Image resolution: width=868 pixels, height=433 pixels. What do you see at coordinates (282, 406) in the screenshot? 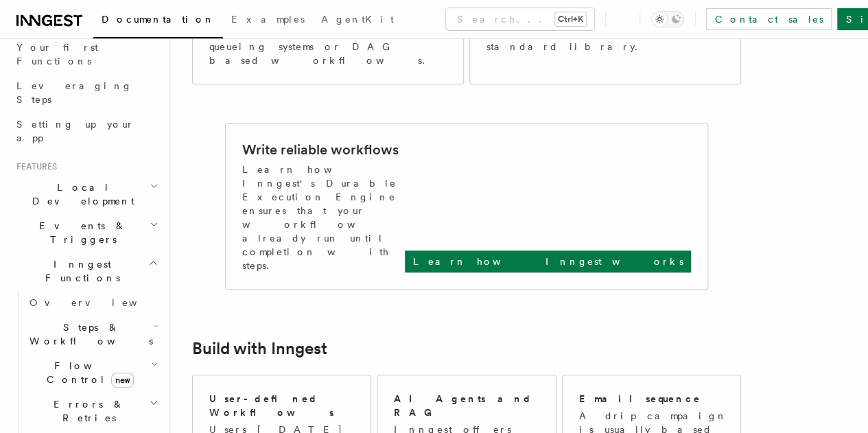
I see `h2: User-defined Workflows` at bounding box center [282, 406].